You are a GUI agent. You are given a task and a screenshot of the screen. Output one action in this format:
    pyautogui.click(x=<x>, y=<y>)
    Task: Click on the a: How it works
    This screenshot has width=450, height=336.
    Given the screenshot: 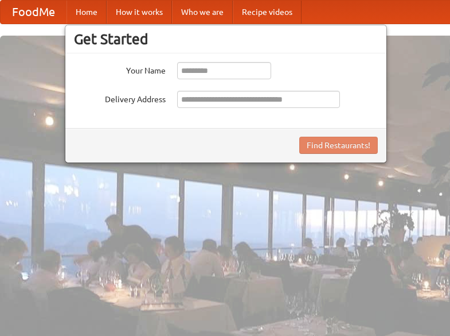 What is the action you would take?
    pyautogui.click(x=139, y=12)
    